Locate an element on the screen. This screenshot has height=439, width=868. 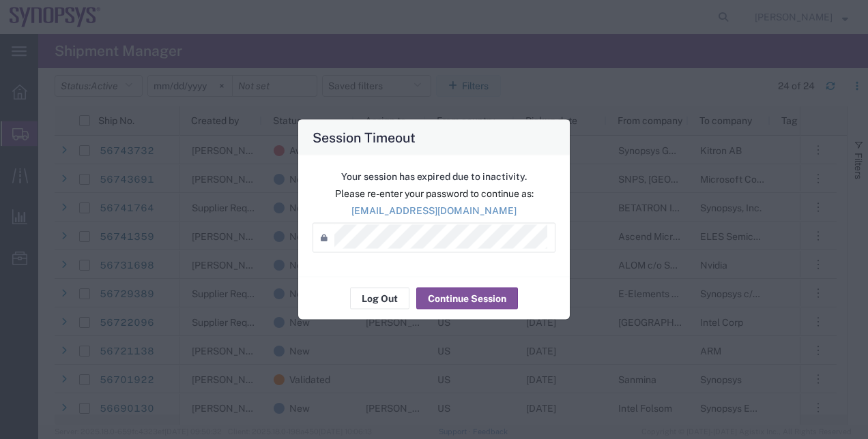
h4: Session Timeout is located at coordinates (364, 137).